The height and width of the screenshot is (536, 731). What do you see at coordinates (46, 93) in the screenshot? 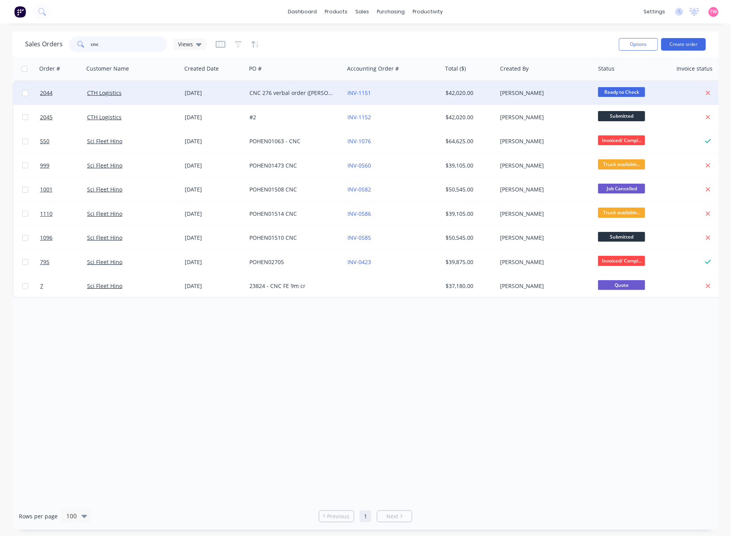
I see `span: 2044` at bounding box center [46, 93].